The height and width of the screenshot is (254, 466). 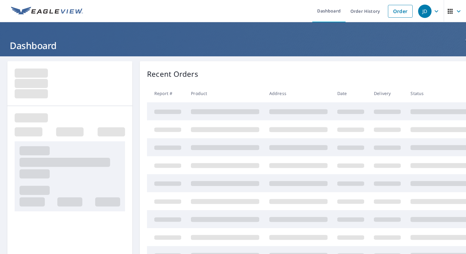 I want to click on th: Address, so click(x=298, y=93).